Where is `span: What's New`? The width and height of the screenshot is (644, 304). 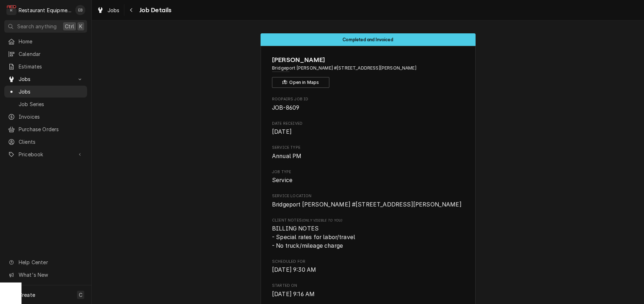
span: What's New is located at coordinates (51, 275).